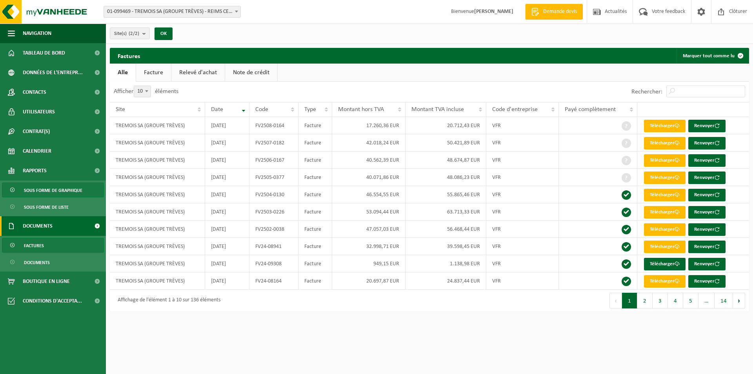  I want to click on button: Marquer tout comme lu, so click(712, 56).